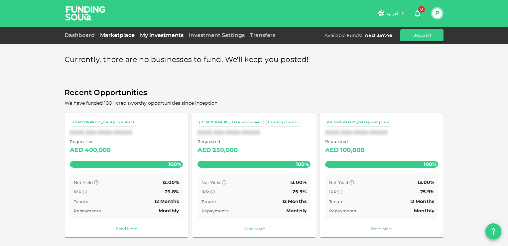 This screenshot has height=246, width=508. What do you see at coordinates (494, 231) in the screenshot?
I see `button: question` at bounding box center [494, 231].